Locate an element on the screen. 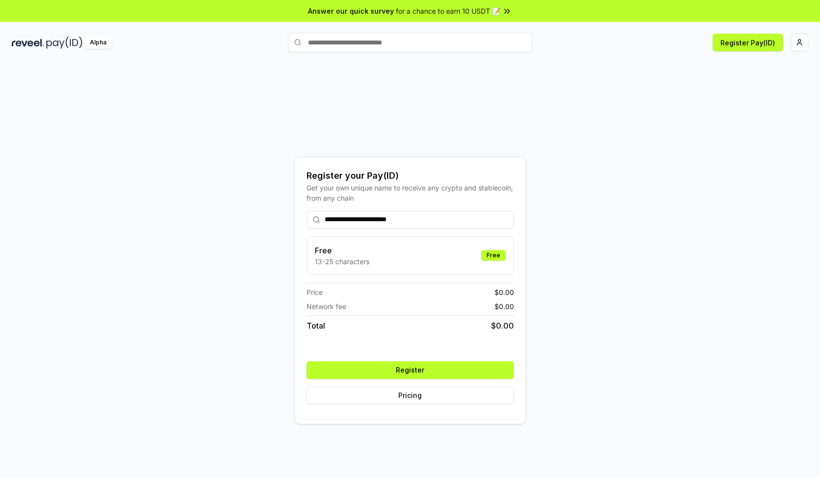  span: Network fee is located at coordinates (326, 306).